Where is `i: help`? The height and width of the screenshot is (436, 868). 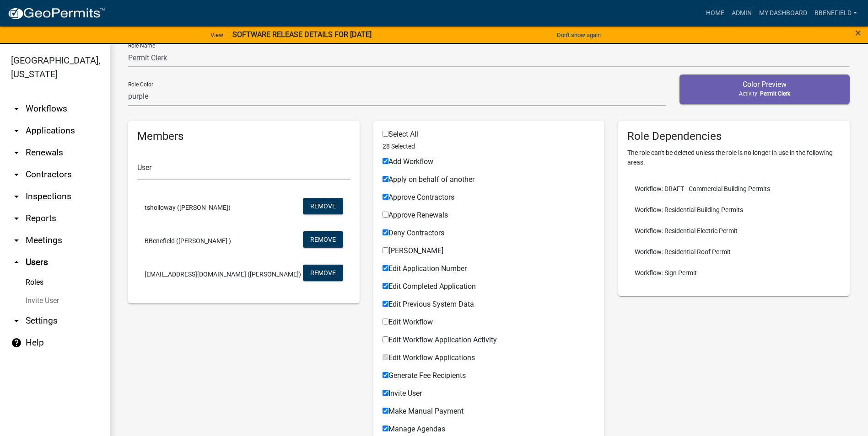
i: help is located at coordinates (17, 343).